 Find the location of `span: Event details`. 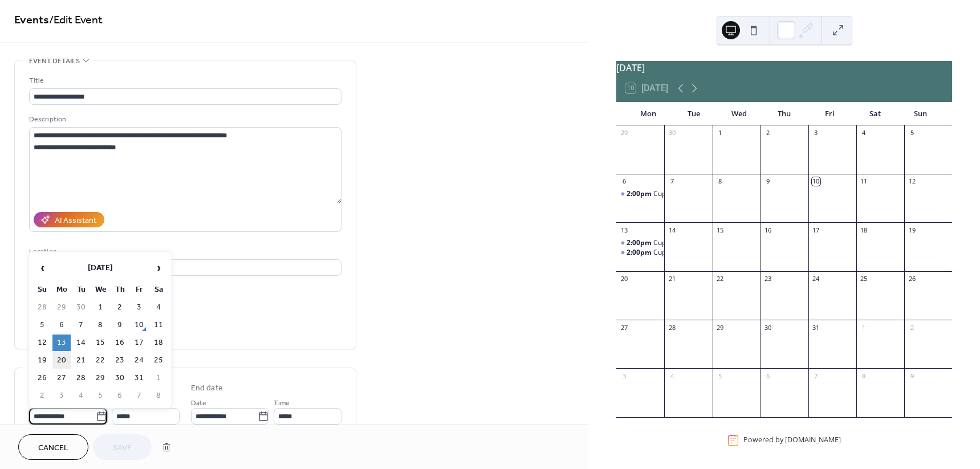

span: Event details is located at coordinates (54, 61).